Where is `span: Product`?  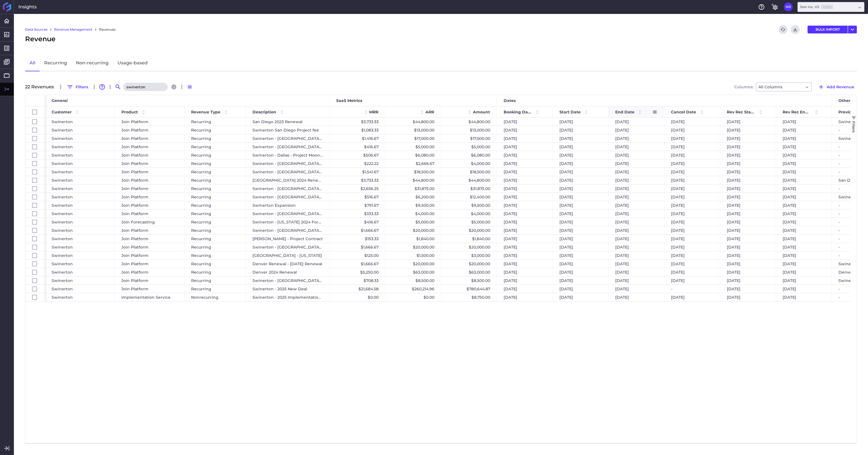
span: Product is located at coordinates (129, 112).